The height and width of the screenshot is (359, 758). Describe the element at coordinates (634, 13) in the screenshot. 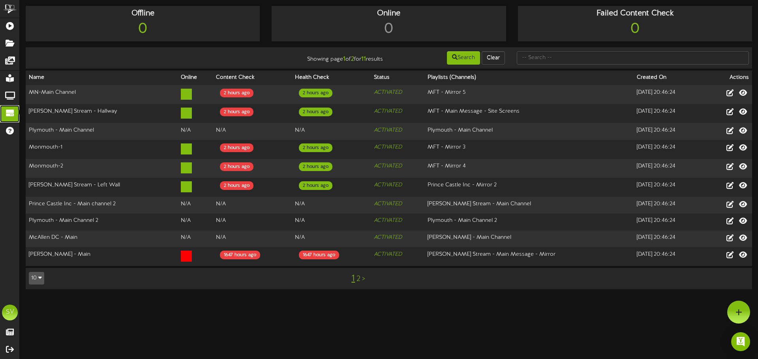

I see `div: Failed Content Check` at that location.